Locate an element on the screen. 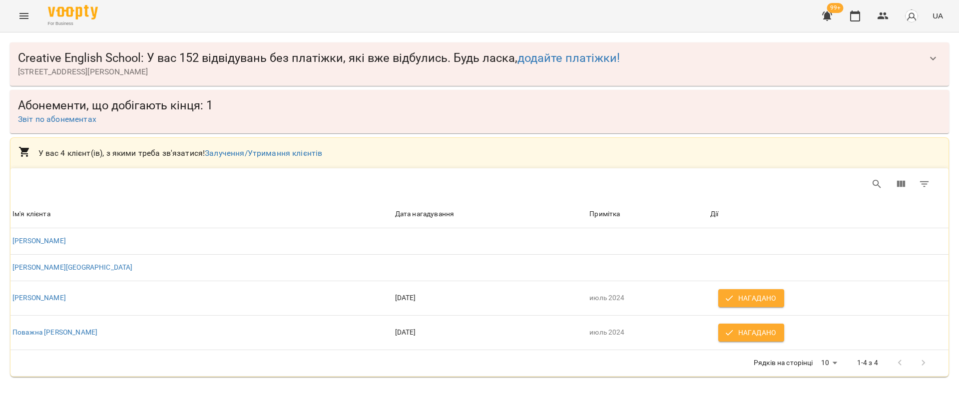 The width and height of the screenshot is (959, 413). span: UA is located at coordinates (937, 15).